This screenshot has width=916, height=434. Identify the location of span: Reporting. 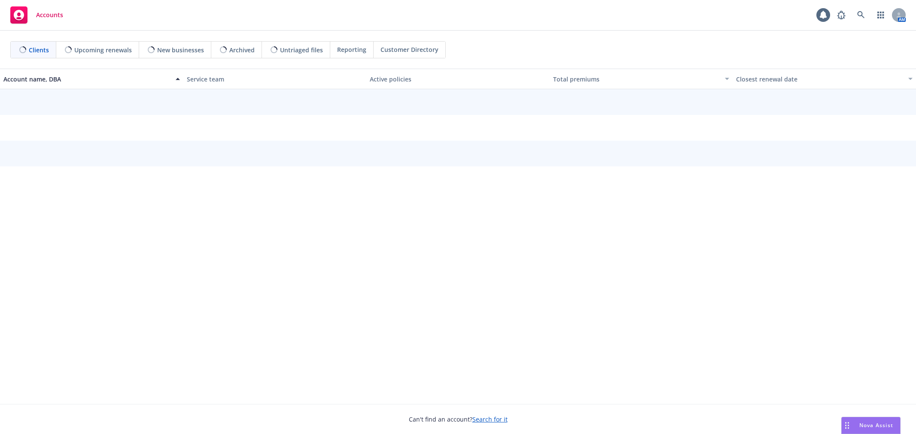
(352, 49).